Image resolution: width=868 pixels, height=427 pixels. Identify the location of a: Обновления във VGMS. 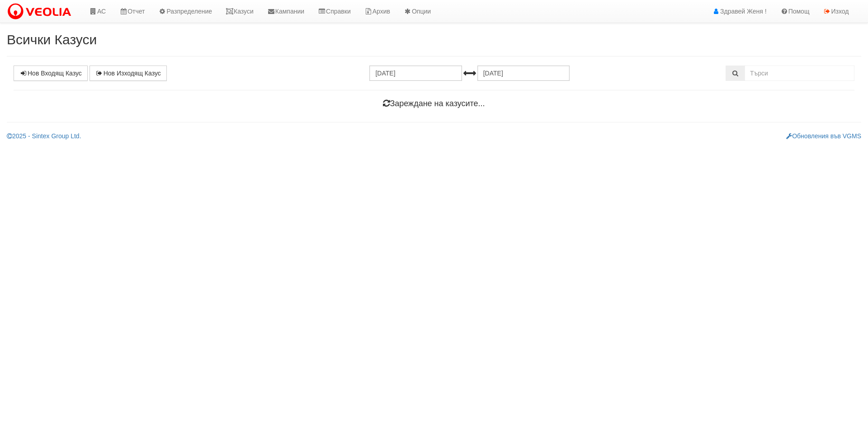
(824, 136).